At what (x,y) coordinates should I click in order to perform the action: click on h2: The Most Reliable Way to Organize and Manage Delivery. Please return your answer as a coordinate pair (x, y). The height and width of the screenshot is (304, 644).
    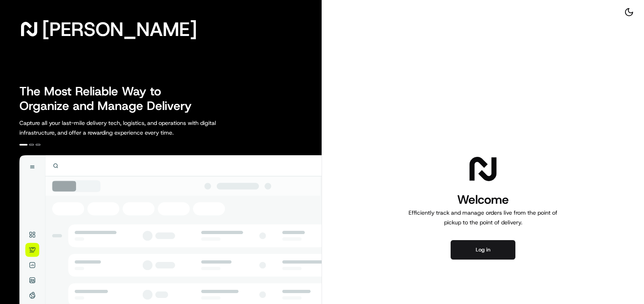
    Looking at the image, I should click on (110, 98).